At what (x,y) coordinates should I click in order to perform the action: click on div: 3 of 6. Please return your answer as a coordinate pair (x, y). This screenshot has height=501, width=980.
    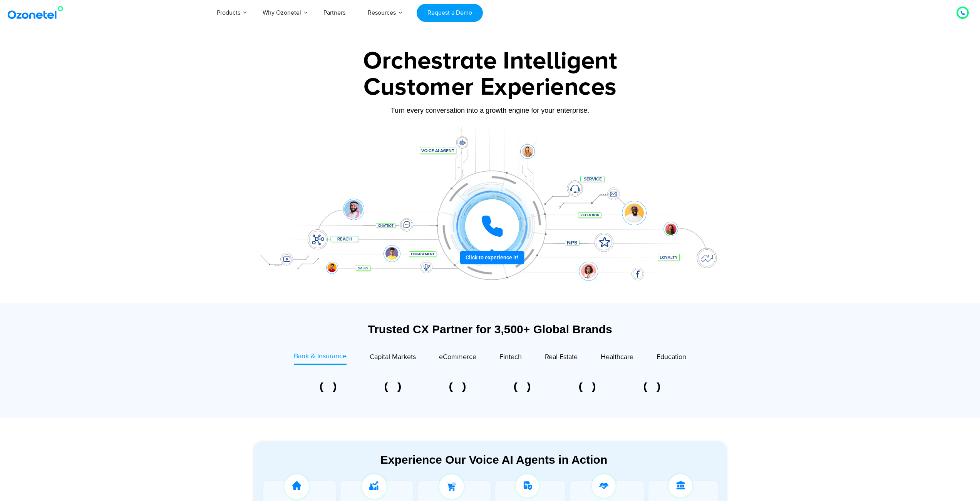
    Looking at the image, I should click on (457, 387).